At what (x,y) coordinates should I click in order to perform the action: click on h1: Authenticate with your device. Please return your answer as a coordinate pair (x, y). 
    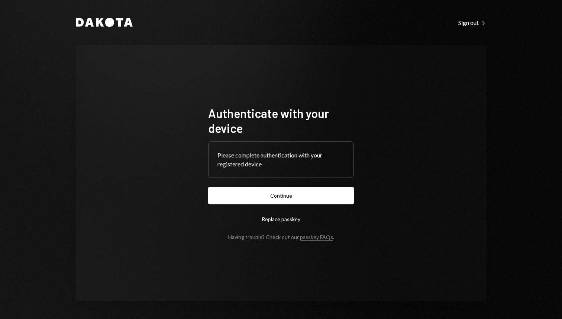
    Looking at the image, I should click on (281, 120).